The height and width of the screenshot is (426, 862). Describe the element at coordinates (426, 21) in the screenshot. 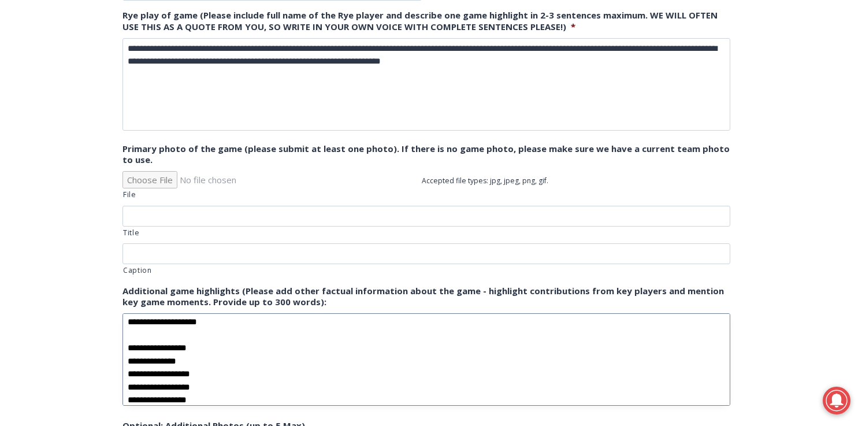

I see `label: Rye play of game (Please include full name of the Rye player and describe one game highlight in 2...` at that location.